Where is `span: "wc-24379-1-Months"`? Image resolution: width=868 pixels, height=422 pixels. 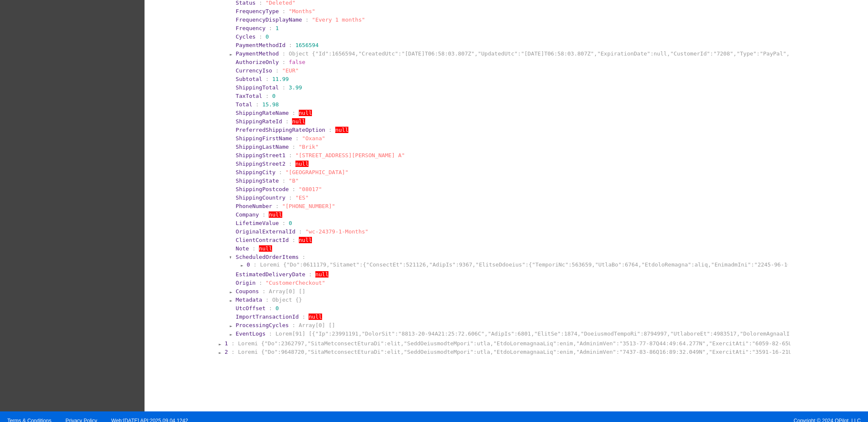
span: "wc-24379-1-Months" is located at coordinates (336, 232).